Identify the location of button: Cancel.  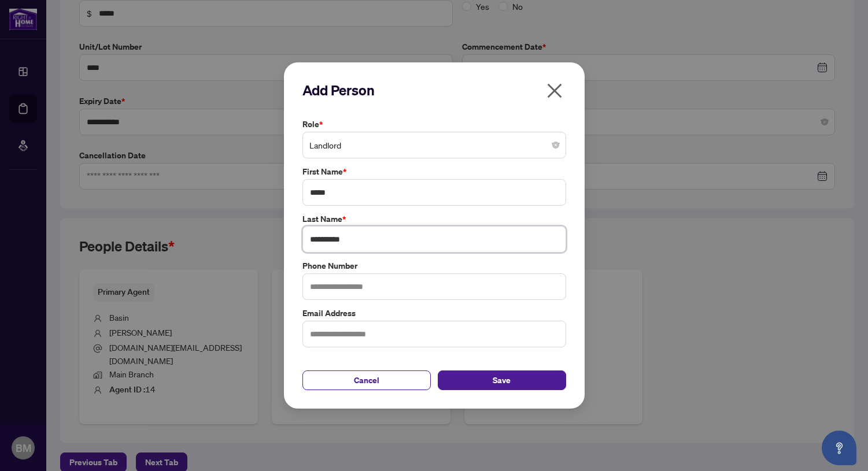
(366, 380).